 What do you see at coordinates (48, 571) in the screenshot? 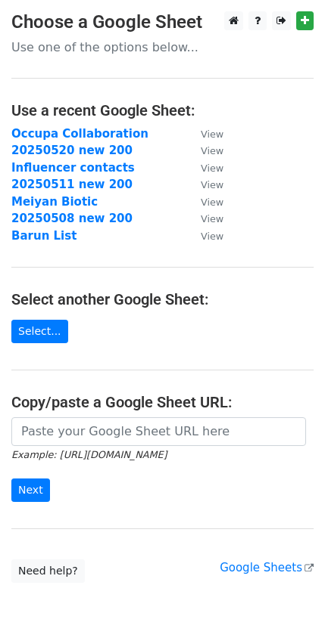
I see `a: Need help?` at bounding box center [48, 571].